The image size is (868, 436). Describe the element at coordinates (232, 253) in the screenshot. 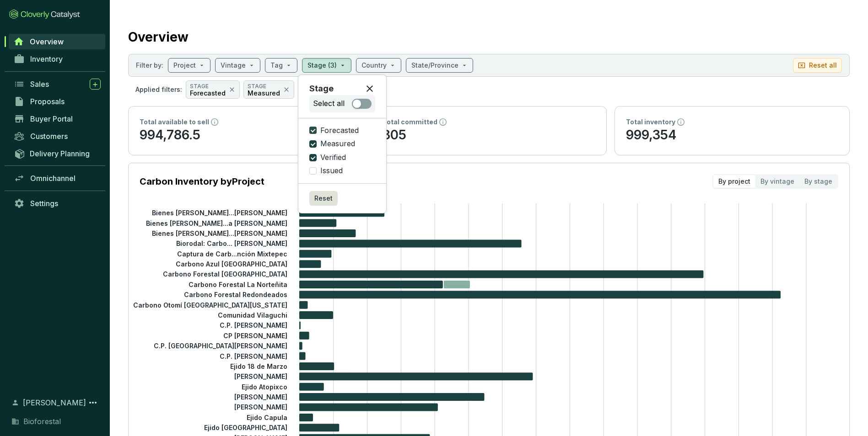

I see `tspan: Captura de Carb...nción Mixtepec` at that location.